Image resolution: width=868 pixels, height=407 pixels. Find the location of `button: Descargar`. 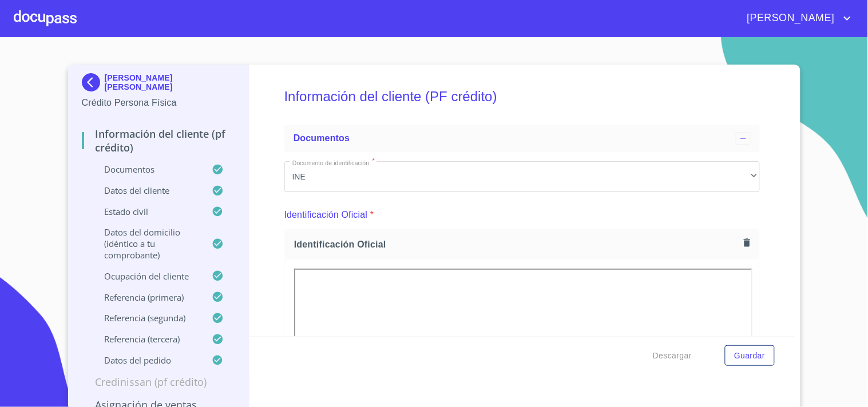

button: Descargar is located at coordinates (672, 356).